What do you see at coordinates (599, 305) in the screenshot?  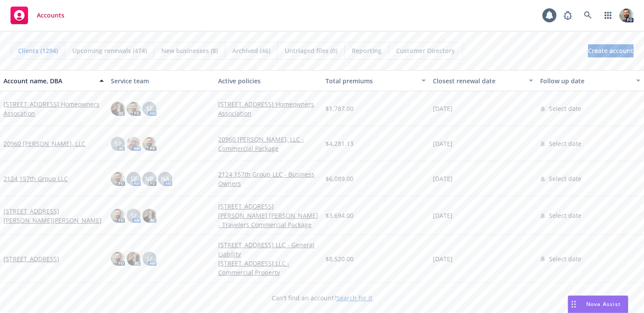 I see `button: Nova Assist` at bounding box center [599, 305].